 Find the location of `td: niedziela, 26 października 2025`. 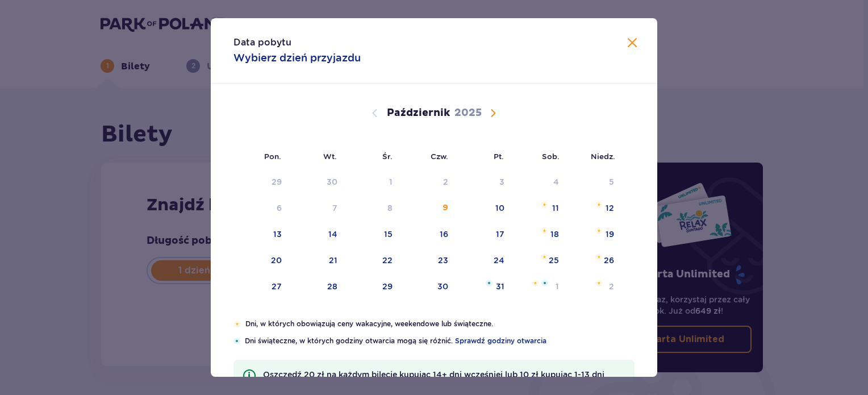

td: niedziela, 26 października 2025 is located at coordinates (595, 261).